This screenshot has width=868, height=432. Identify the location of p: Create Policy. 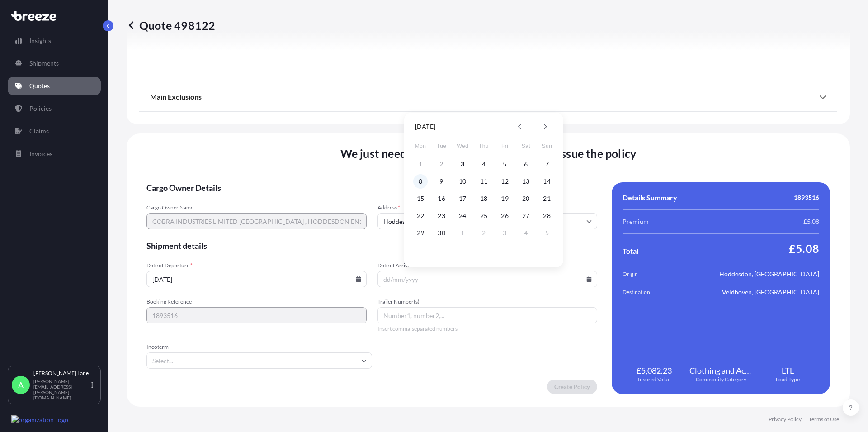
(572, 386).